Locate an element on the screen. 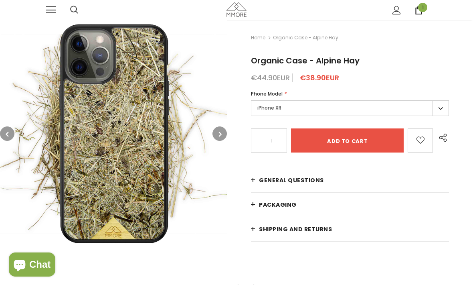  input: Add to cart is located at coordinates (347, 140).